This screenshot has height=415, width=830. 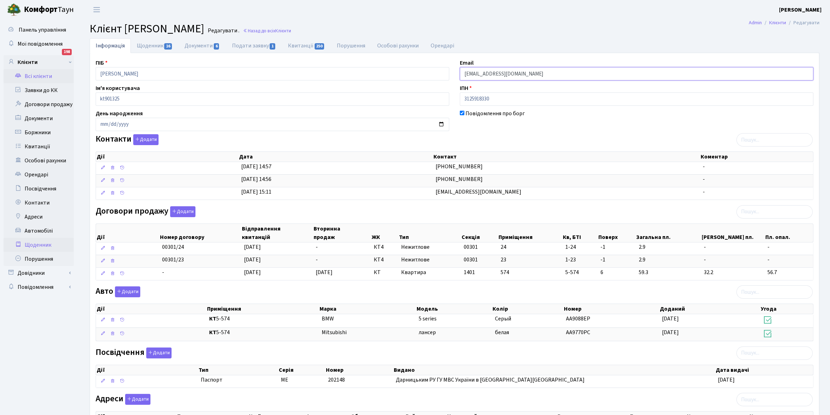 I want to click on th: ЖК, so click(x=384, y=233).